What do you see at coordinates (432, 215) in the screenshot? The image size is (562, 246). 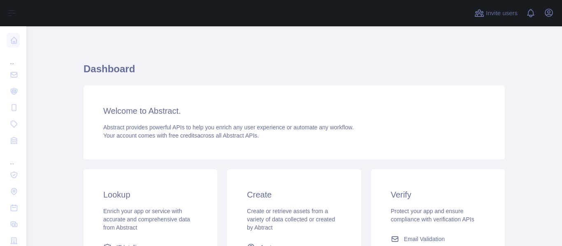 I see `span: Protect your app and ensure compliance with verification APIs` at bounding box center [432, 215].